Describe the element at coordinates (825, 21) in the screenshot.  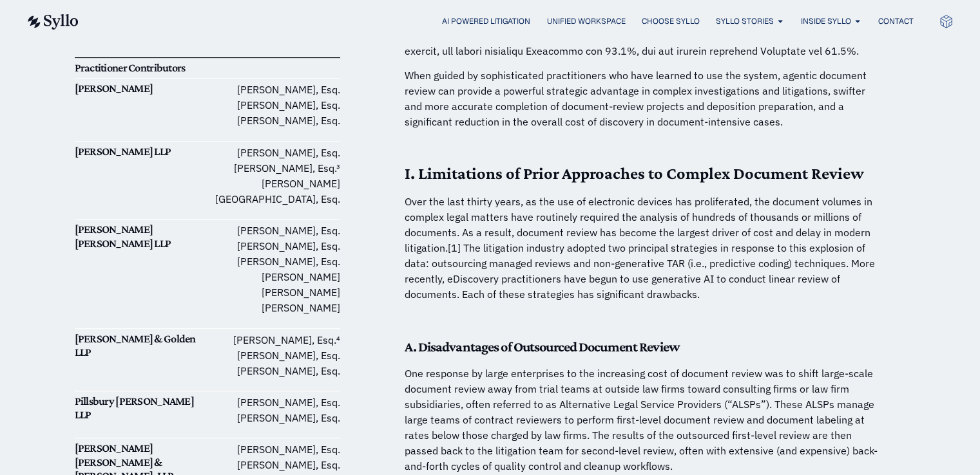
I see `a: Inside Syllo` at that location.